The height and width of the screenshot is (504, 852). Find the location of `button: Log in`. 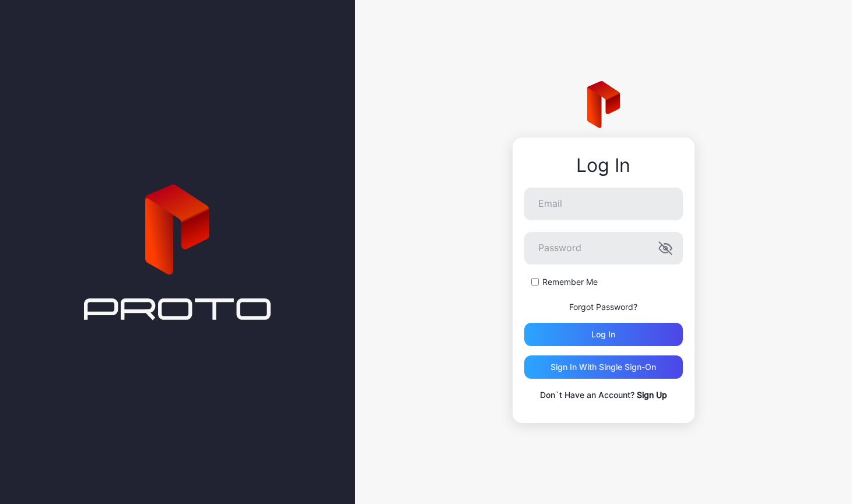

button: Log in is located at coordinates (603, 334).